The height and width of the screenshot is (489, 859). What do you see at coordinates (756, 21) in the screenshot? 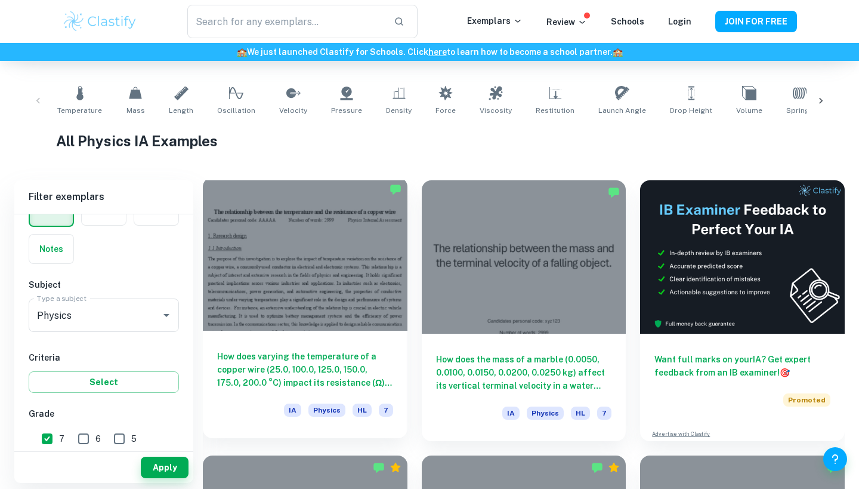
I see `a: JOIN FOR FREE` at bounding box center [756, 21].